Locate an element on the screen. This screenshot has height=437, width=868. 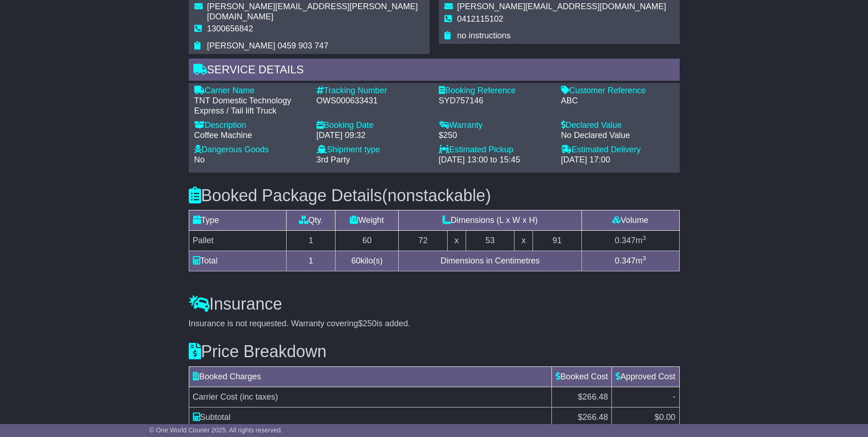
span: $250 is located at coordinates (368, 324).